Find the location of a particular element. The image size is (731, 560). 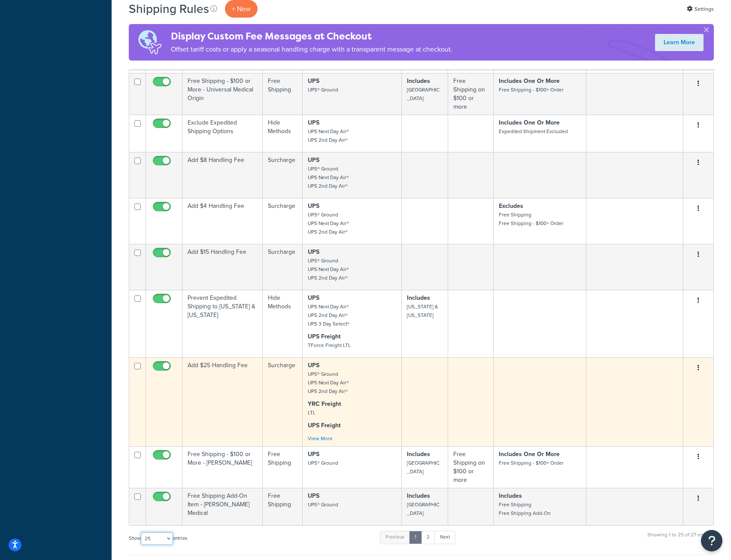

img: duties-banner-06bc72dcb5fe05cb3f9472aba00be2ae8eb53ab6f0d8bb03d382ba314ac3c341.png is located at coordinates (150, 42).